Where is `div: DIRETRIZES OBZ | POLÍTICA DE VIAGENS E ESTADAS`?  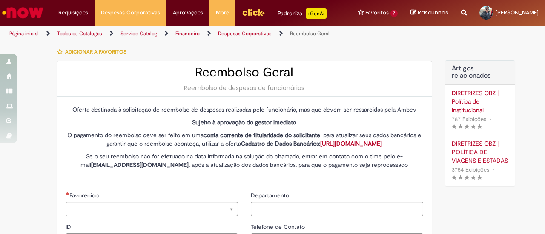
div: DIRETRIZES OBZ | POLÍTICA DE VIAGENS E ESTADAS is located at coordinates (480, 152).